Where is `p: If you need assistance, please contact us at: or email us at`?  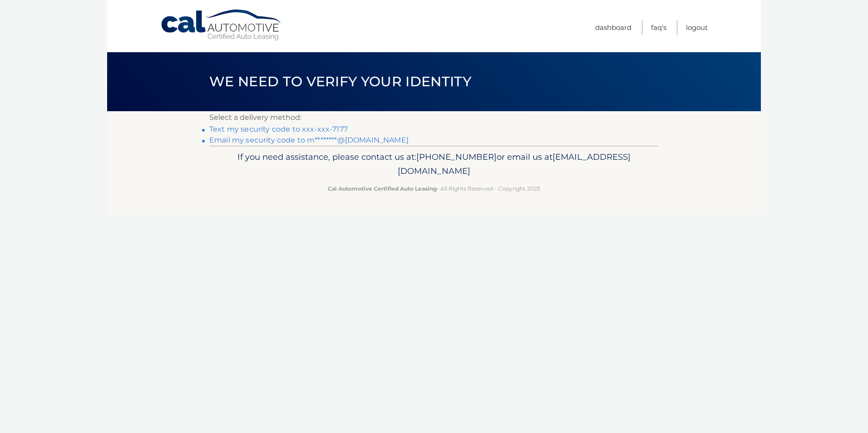 p: If you need assistance, please contact us at: or email us at is located at coordinates (434, 164).